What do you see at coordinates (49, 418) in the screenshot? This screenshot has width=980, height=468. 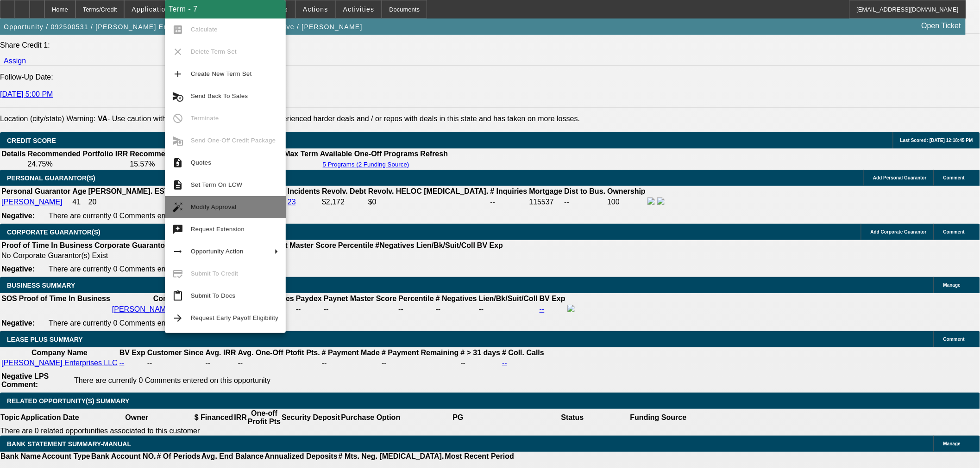 I see `th: Application Date` at bounding box center [49, 418].